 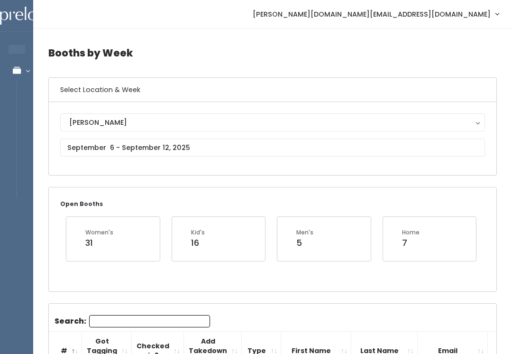 What do you see at coordinates (272, 147) in the screenshot?
I see `input: September 6 - September 12, 2025` at bounding box center [272, 147].